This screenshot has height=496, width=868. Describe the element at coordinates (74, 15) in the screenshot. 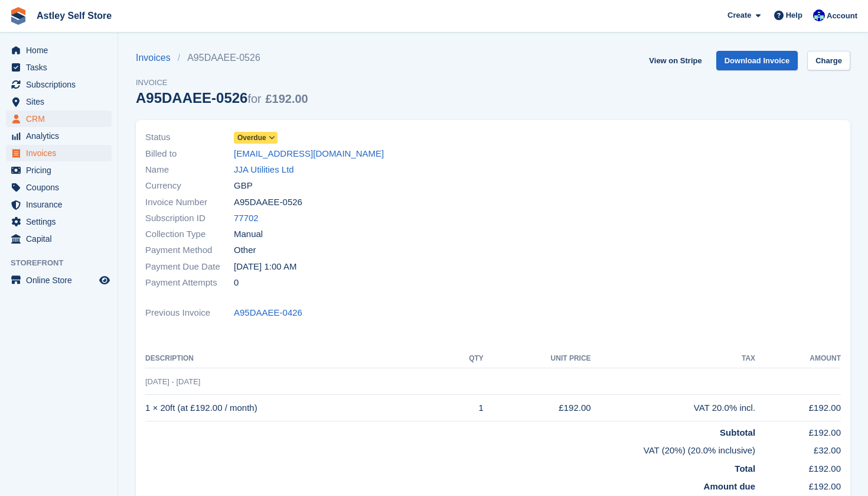

I see `a: Astley Self Store` at that location.